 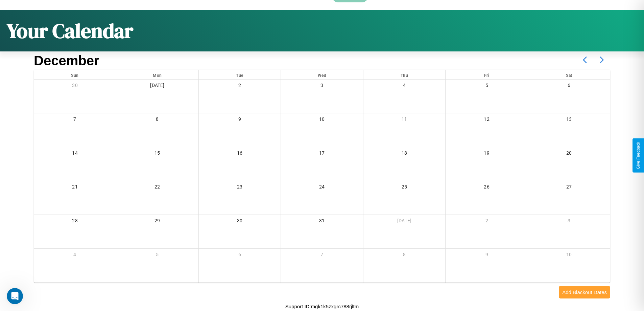 What do you see at coordinates (569, 154) in the screenshot?
I see `div: 20` at bounding box center [569, 154].